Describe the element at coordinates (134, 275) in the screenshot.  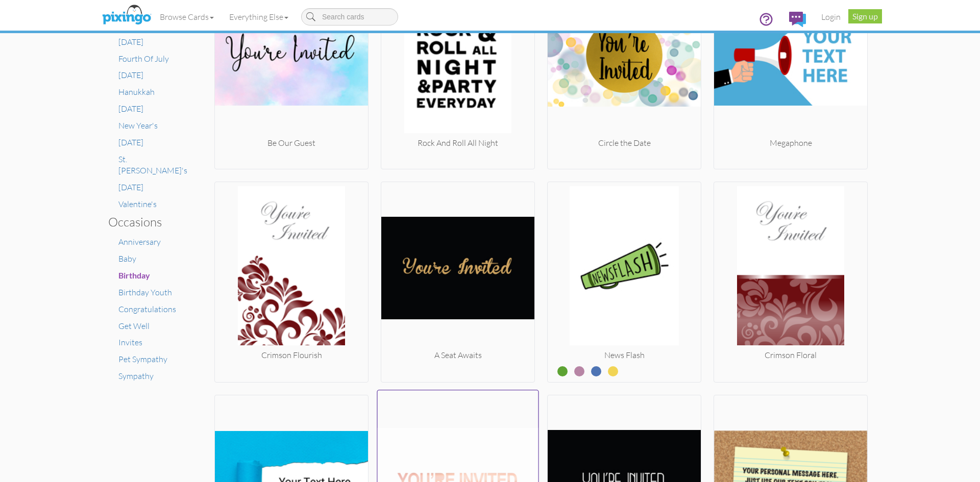
I see `span: Birthday` at that location.